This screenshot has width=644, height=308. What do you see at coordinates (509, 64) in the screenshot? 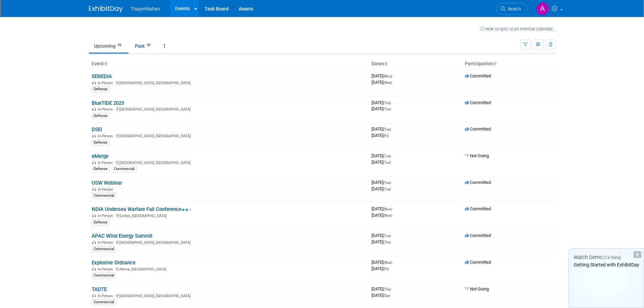
I see `th: Participation` at bounding box center [509, 64].